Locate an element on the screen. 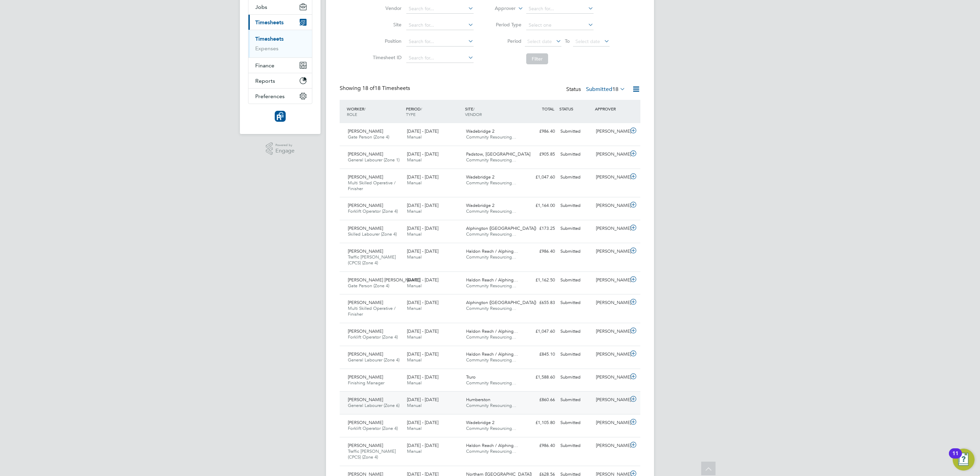 This screenshot has height=476, width=980. span: Finishing Manager is located at coordinates (366, 382).